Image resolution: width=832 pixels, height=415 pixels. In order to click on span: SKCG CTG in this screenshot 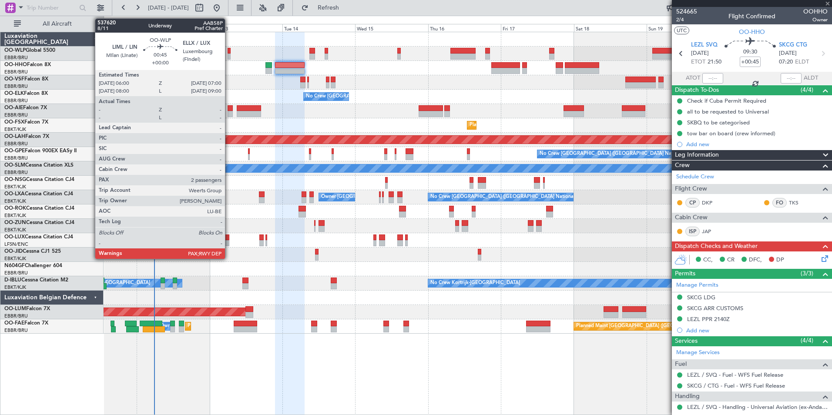, I will do `click(793, 45)`.